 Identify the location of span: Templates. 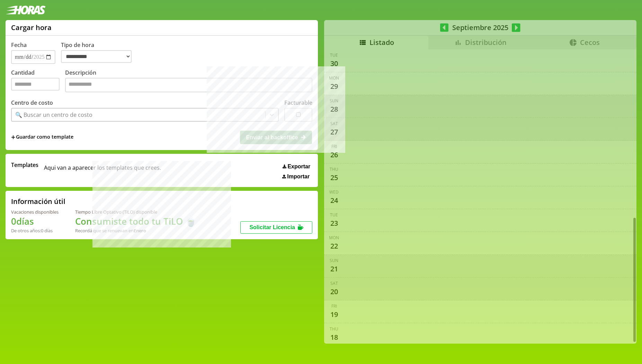
(24, 166).